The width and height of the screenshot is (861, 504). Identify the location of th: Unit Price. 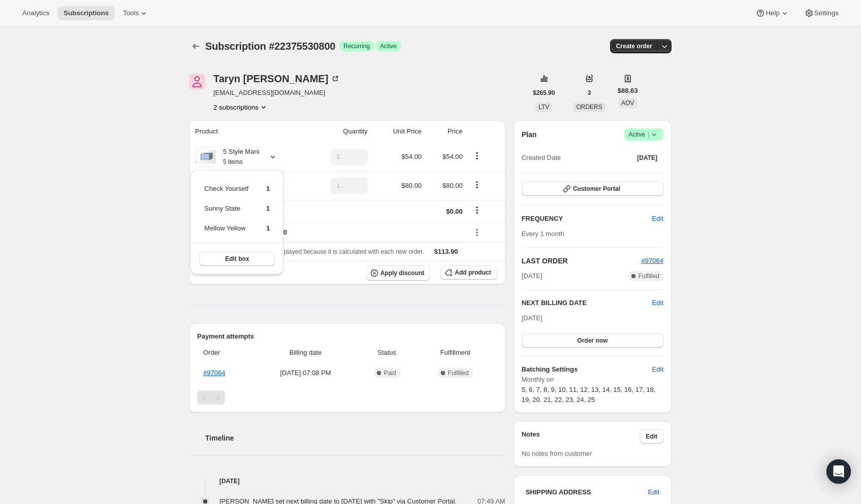
(398, 132).